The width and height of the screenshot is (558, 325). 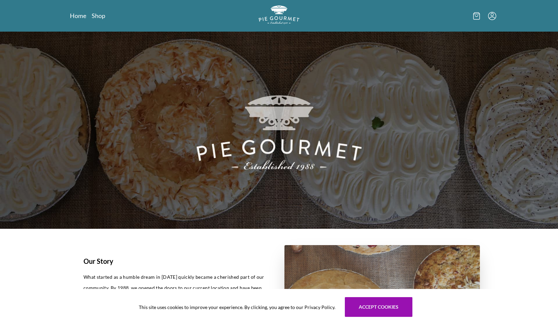 What do you see at coordinates (78, 16) in the screenshot?
I see `a: Home` at bounding box center [78, 16].